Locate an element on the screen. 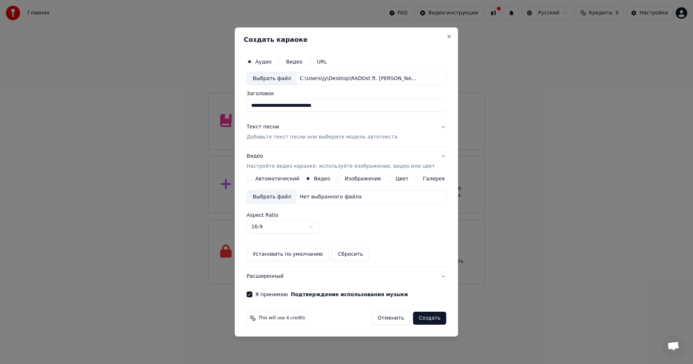 The width and height of the screenshot is (693, 364). label: URL is located at coordinates (322, 62).